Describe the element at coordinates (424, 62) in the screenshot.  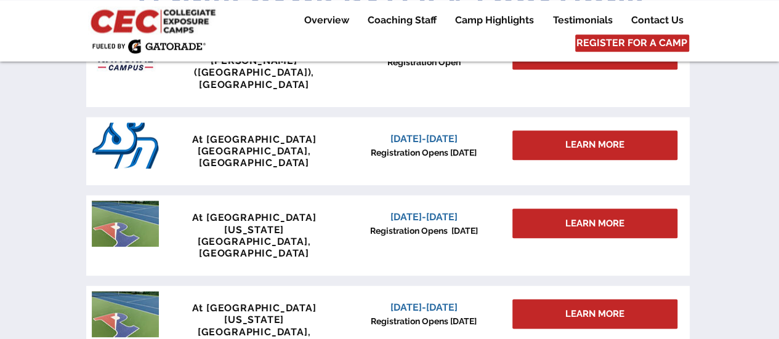
I see `span: Registration Open` at that location.